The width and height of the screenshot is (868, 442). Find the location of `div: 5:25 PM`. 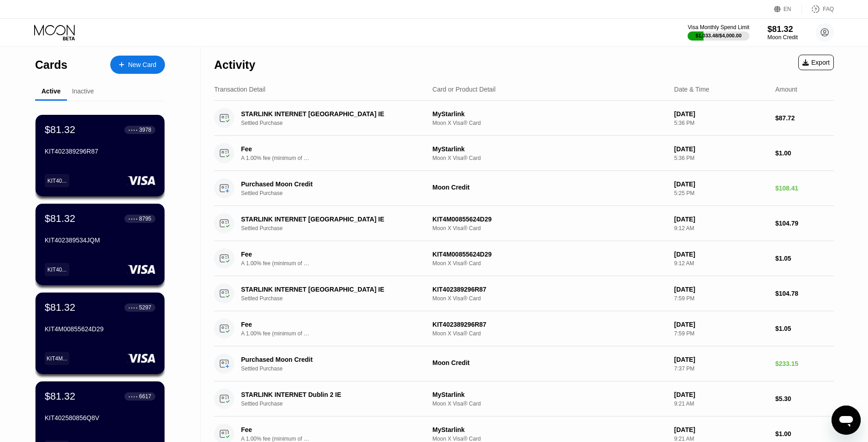

div: 5:25 PM is located at coordinates (722, 193).